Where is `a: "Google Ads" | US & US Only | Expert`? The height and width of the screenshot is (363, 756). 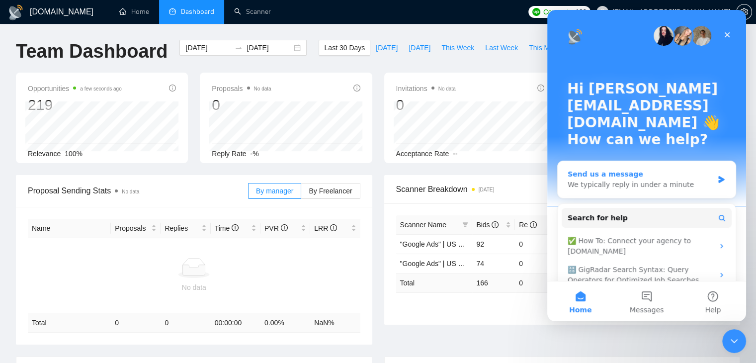 a: "Google Ads" | US & US Only | Expert is located at coordinates (458, 263).